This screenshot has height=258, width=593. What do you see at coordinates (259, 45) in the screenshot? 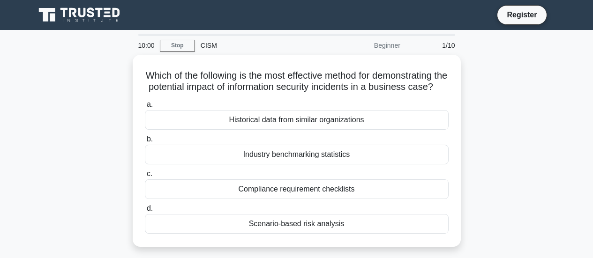
I see `div: CISM` at bounding box center [259, 45].